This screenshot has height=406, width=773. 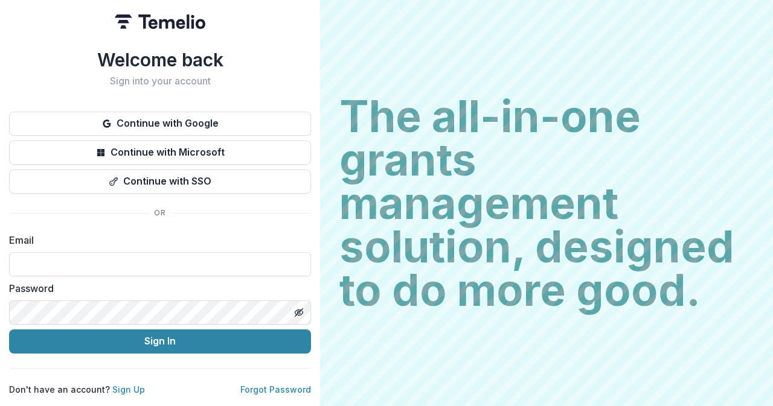 I want to click on button: Continue with SSO, so click(x=160, y=182).